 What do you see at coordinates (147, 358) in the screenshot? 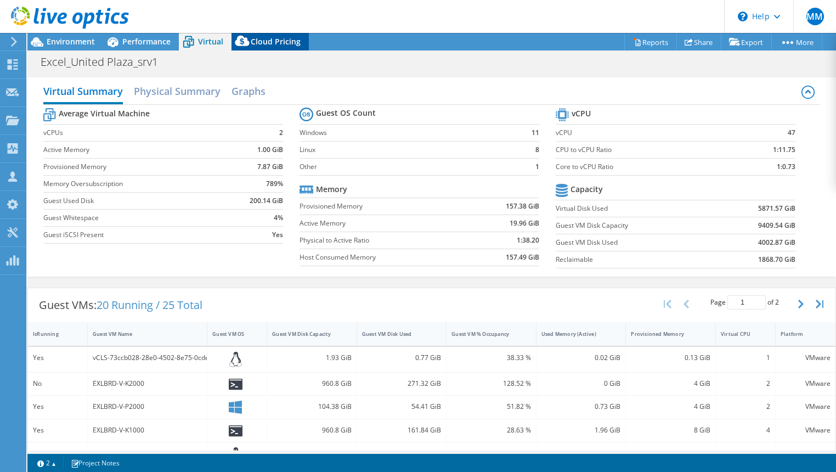
I see `div: vCLS-73ccb028-28e0-4502-8e75-0cde1a2d7132` at bounding box center [147, 358].